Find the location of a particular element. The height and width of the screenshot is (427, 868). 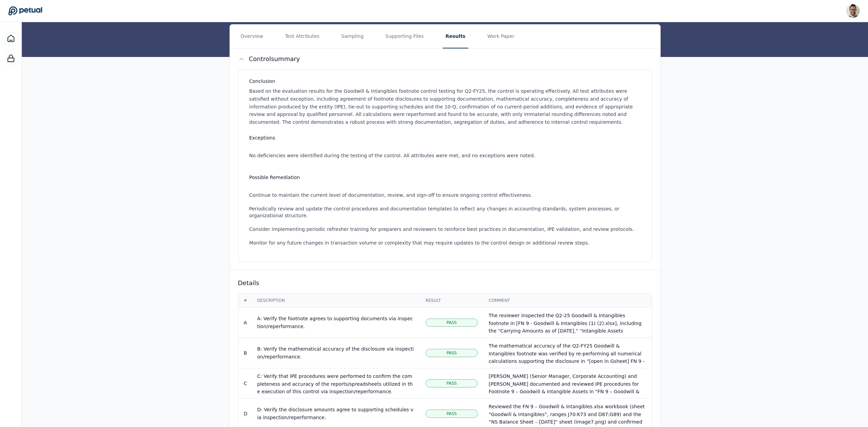

div: A: Verify the footnote agrees to supporting documents via inspection/reperformance. is located at coordinates (336, 322).